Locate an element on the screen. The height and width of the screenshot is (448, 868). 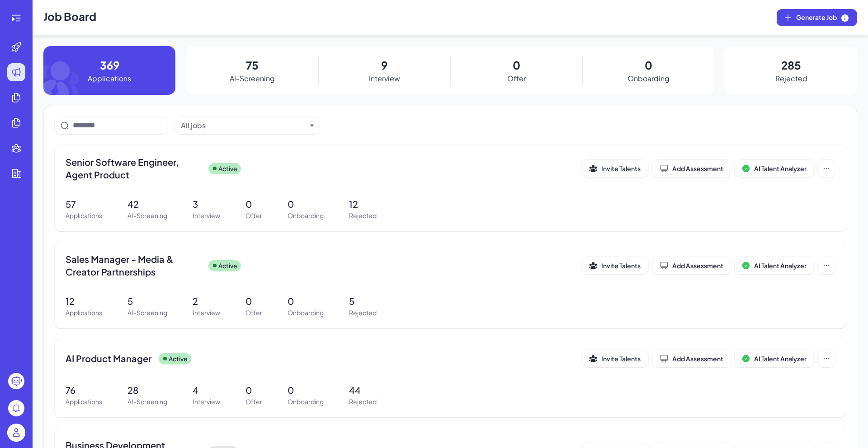
button: All jobs is located at coordinates (244, 126).